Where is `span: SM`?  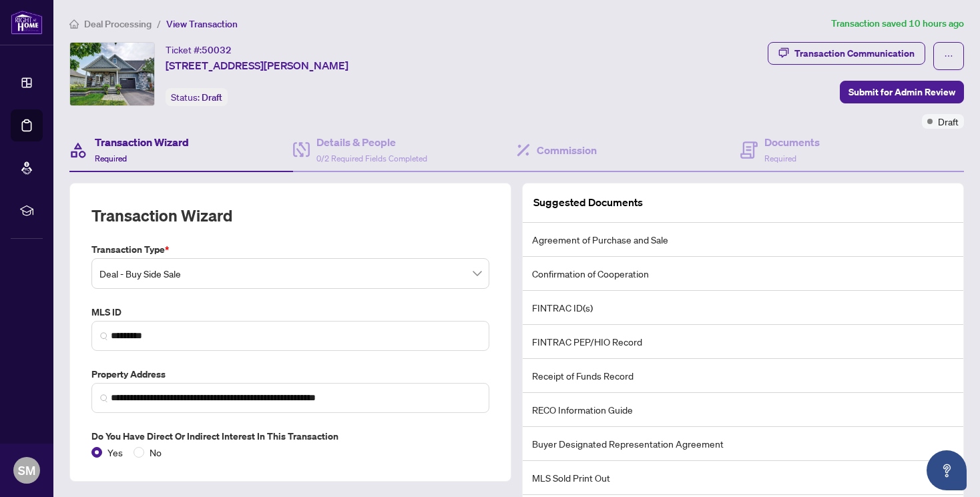
span: SM is located at coordinates (27, 470).